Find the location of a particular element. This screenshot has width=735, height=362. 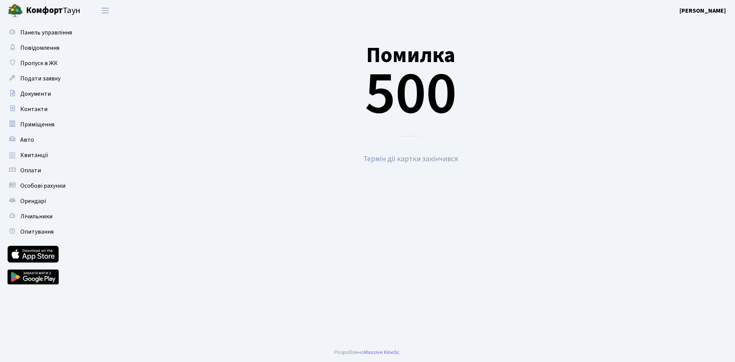

a: Опитування is located at coordinates (42, 232).